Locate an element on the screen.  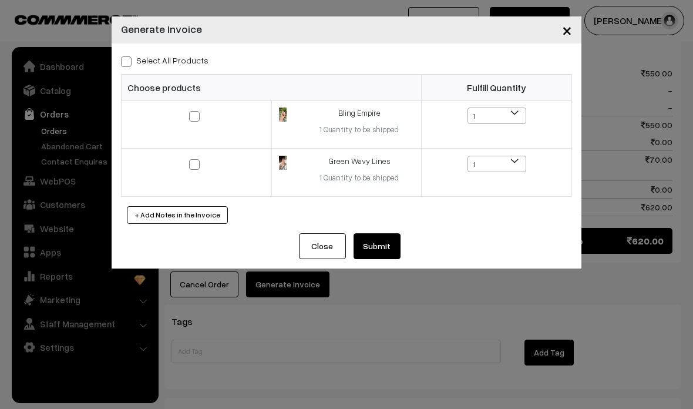
img: 164795748880030A9F2EEB-0306-4486-A260-69818A54F0D1.jpeg is located at coordinates (283, 163).